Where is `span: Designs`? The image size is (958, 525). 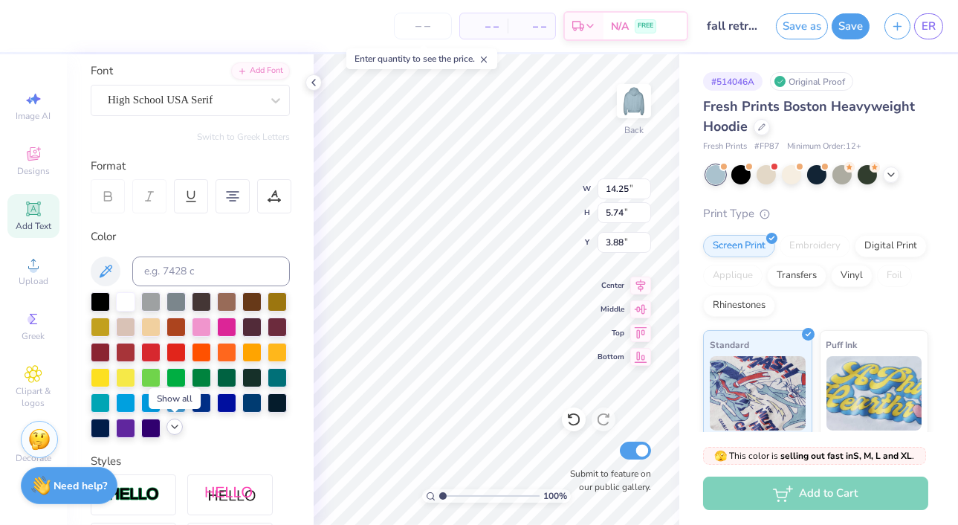 span: Designs is located at coordinates (33, 171).